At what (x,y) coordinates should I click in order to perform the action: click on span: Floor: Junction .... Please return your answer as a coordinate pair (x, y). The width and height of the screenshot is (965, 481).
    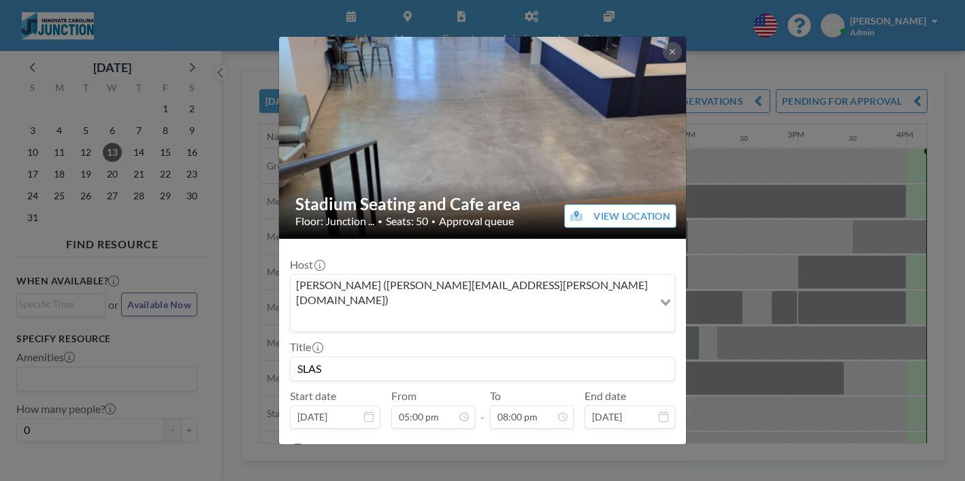
    Looking at the image, I should click on (335, 221).